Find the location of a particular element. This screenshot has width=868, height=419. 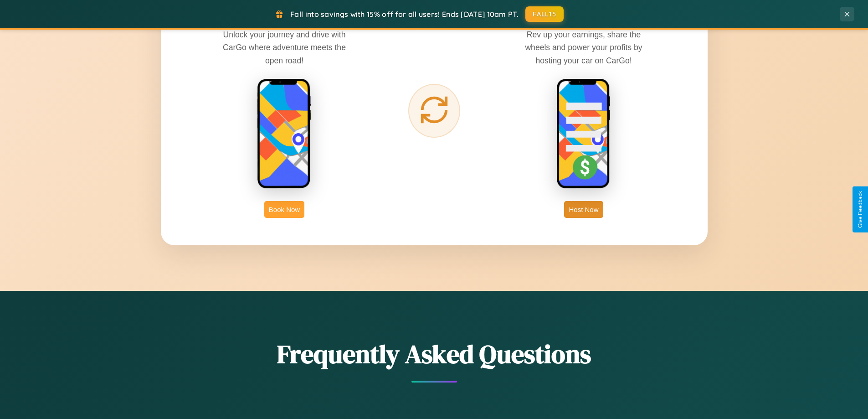

button: Book Now is located at coordinates (284, 209).